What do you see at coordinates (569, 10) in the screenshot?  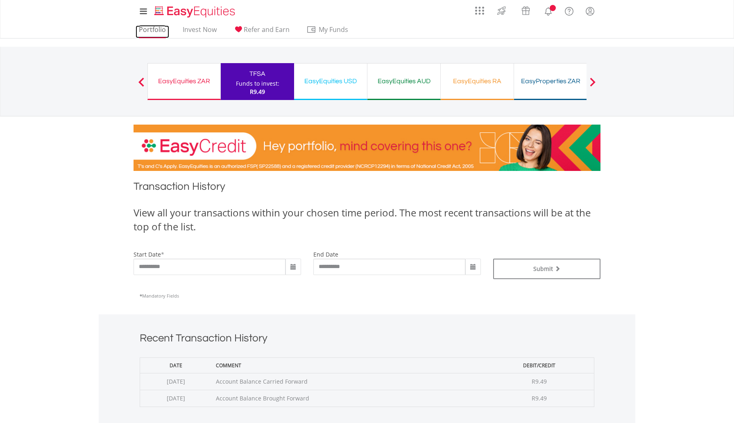 I see `a: FAQ's and Support` at bounding box center [569, 10].